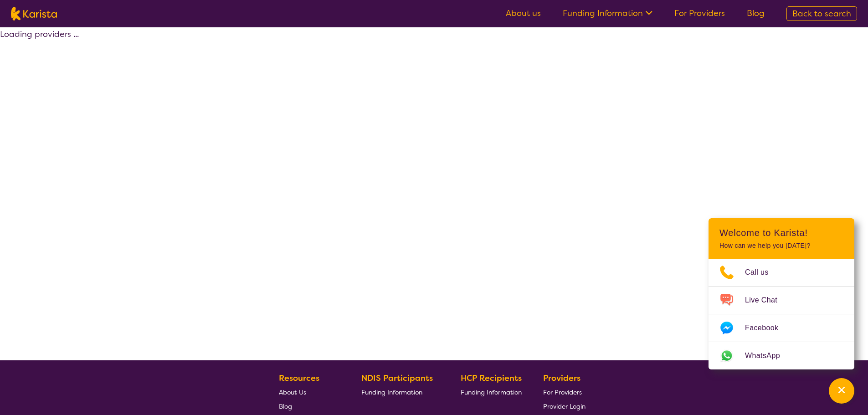  What do you see at coordinates (768, 355) in the screenshot?
I see `span: WhatsApp` at bounding box center [768, 355].